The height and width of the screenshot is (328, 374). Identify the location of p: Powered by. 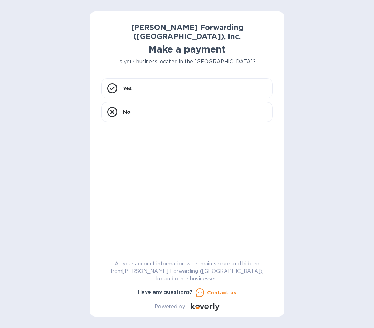
(169, 306).